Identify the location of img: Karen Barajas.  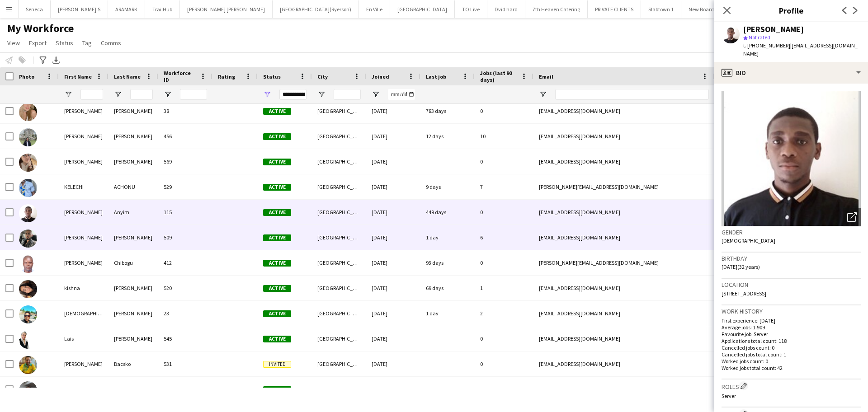
(28, 138).